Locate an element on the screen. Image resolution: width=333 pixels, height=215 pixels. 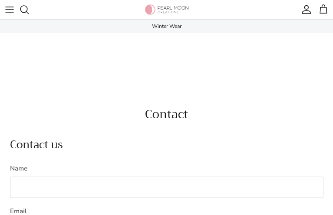
img: Pearl Moon Creations is located at coordinates (167, 10).